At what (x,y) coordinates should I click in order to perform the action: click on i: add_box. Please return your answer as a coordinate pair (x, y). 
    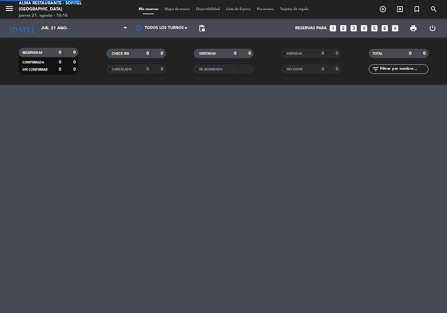
    Looking at the image, I should click on (395, 28).